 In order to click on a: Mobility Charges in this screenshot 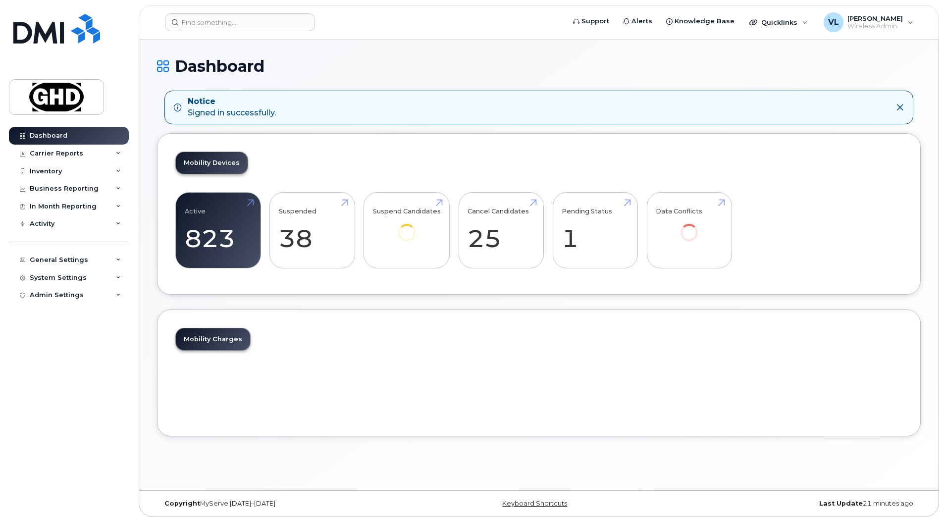, I will do `click(213, 339)`.